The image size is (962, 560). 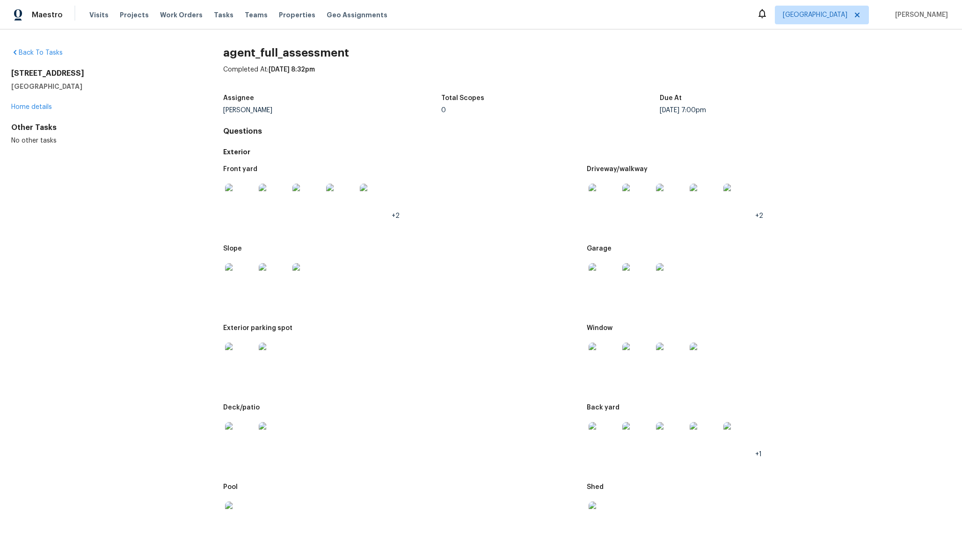 What do you see at coordinates (37, 53) in the screenshot?
I see `a: Back To Tasks` at bounding box center [37, 53].